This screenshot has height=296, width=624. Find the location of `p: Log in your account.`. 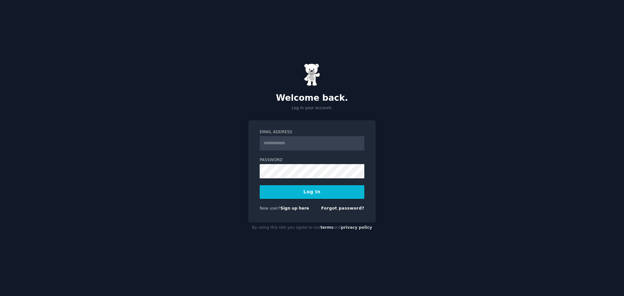

p: Log in your account. is located at coordinates (312, 108).